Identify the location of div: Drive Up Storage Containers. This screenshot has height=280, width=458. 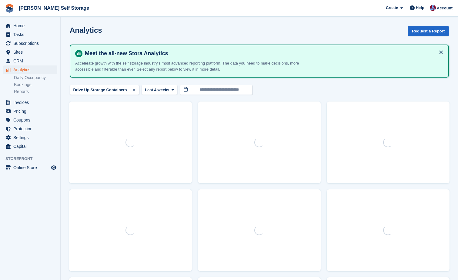
(101, 90).